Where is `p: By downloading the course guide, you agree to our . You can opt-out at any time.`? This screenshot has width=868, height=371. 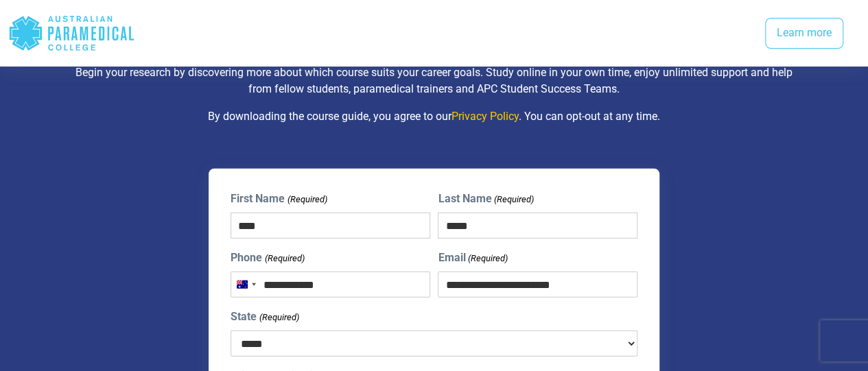 p: By downloading the course guide, you agree to our . You can opt-out at any time. is located at coordinates (433, 117).